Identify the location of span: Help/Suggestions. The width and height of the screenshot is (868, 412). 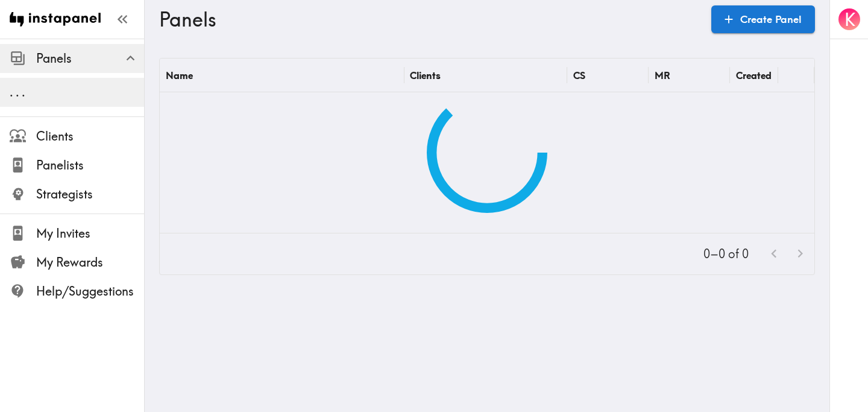
(90, 291).